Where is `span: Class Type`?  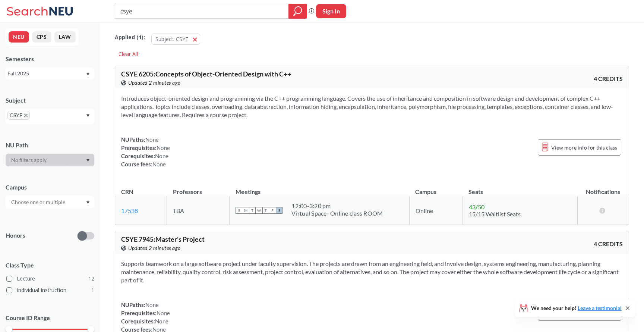
span: Class Type is located at coordinates (50, 265).